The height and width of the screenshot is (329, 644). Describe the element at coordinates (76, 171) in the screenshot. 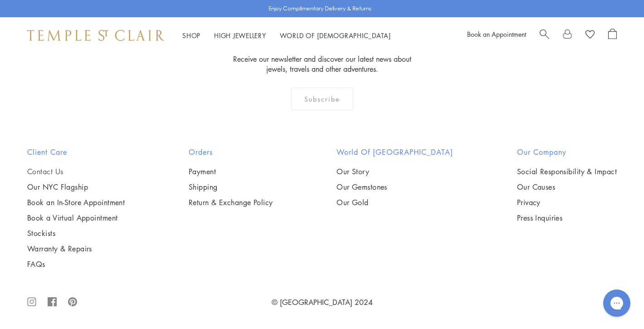

I see `a: Contact Us` at that location.